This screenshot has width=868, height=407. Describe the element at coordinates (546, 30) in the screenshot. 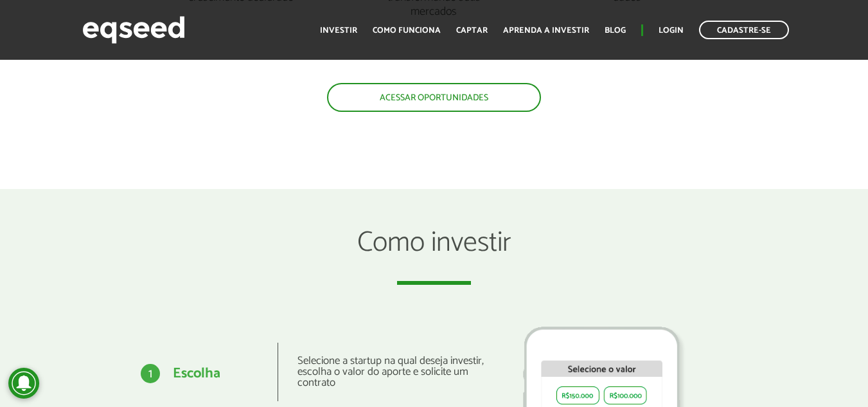

I see `a: Aprenda a investir` at that location.